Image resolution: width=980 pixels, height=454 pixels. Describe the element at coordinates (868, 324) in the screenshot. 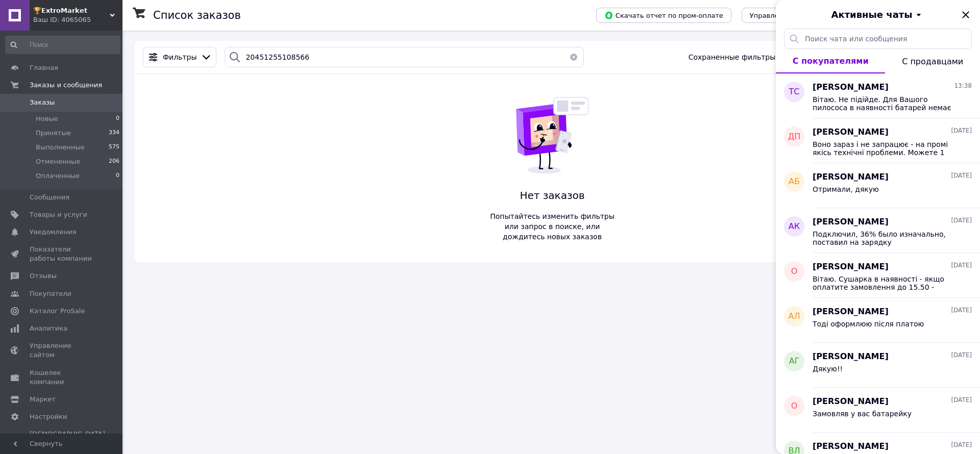

I see `span: Тоді оформлюю після платою` at that location.